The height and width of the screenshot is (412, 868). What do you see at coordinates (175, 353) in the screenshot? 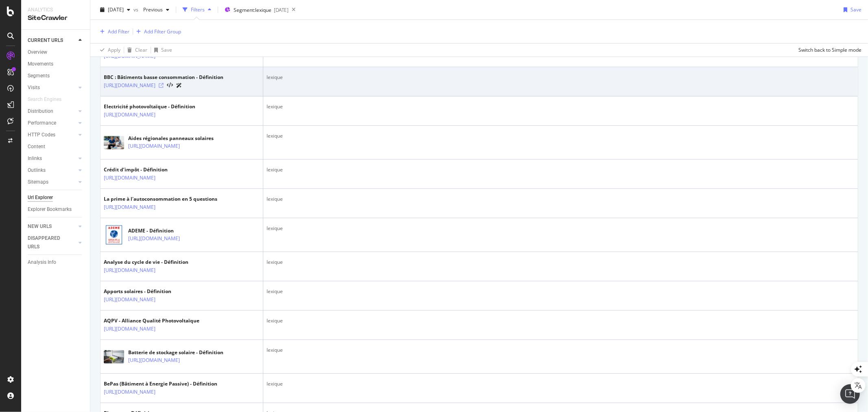
I see `div: Batterie de stockage solaire - Définition` at bounding box center [175, 353].